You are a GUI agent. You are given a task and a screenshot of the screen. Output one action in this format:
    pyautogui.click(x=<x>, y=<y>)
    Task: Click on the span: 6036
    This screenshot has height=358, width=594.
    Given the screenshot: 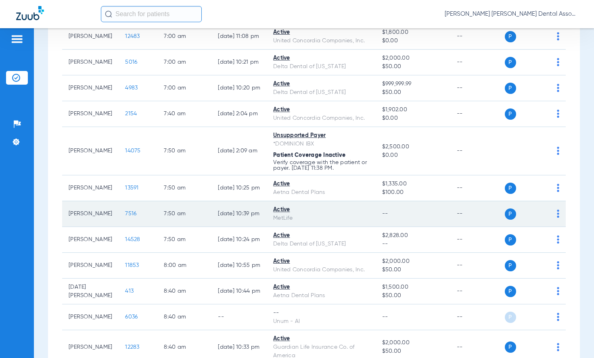 What is the action you would take?
    pyautogui.click(x=131, y=317)
    